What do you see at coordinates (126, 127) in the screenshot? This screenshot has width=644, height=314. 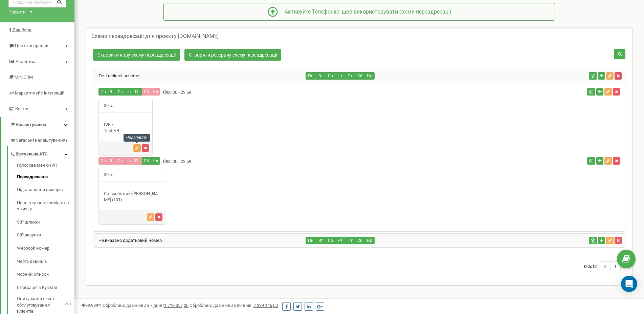 I see `div: IVR / TestIVR` at bounding box center [126, 127].